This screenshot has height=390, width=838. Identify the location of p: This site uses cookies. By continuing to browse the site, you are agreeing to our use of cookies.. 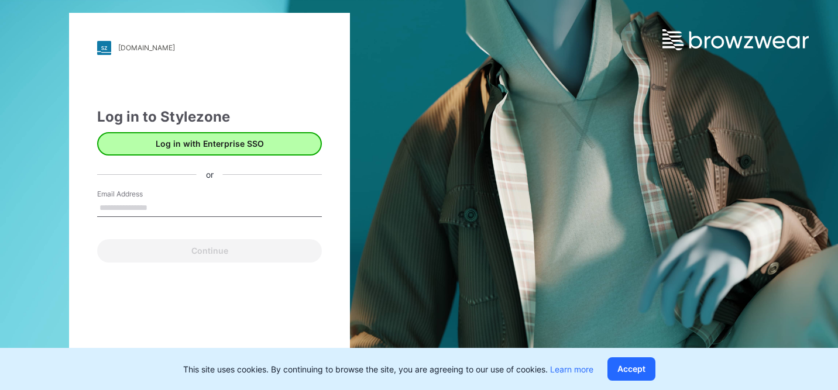
(388, 369).